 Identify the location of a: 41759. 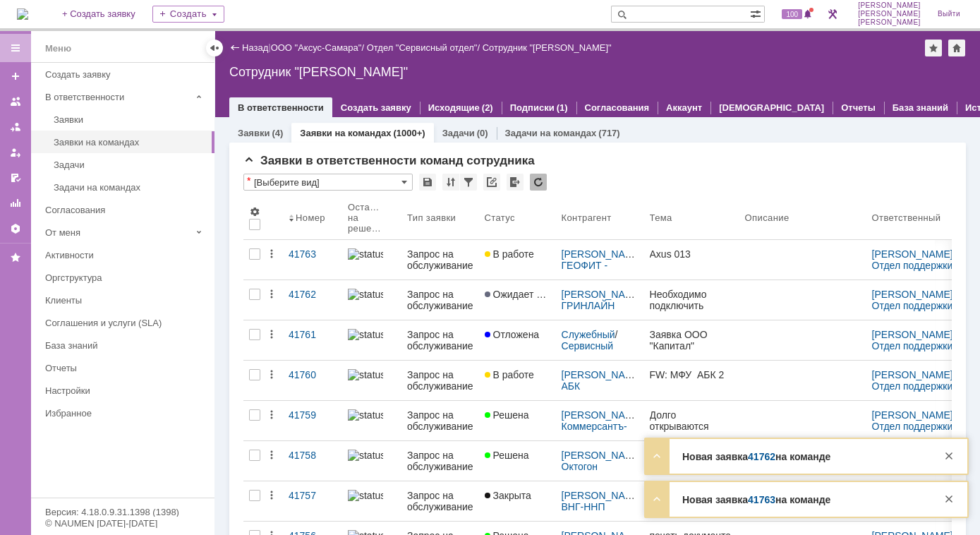
(313, 421).